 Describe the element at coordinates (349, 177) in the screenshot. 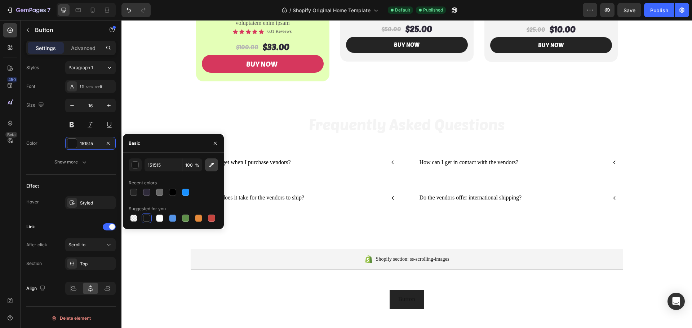

I see `span: Do the vendors offer international shipping?` at that location.